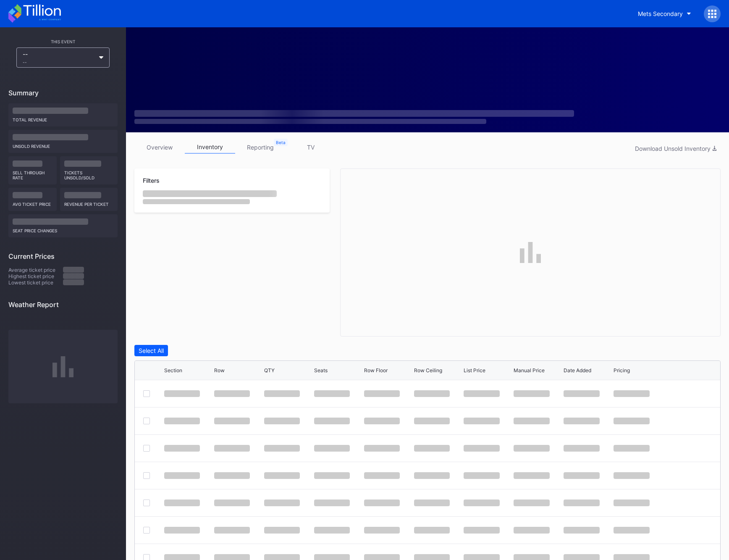  What do you see at coordinates (676, 148) in the screenshot?
I see `div: Download Unsold Inventory` at bounding box center [676, 148].